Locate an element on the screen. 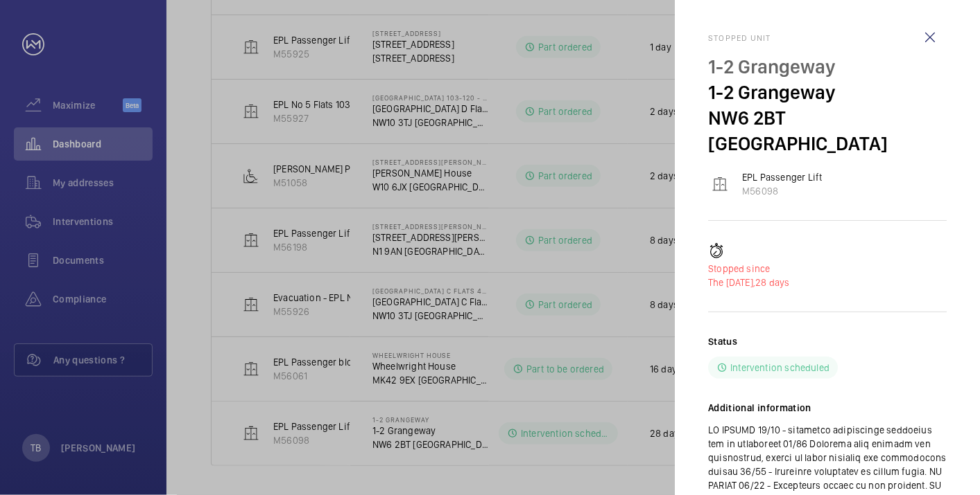 Image resolution: width=980 pixels, height=495 pixels. p: 28 days is located at coordinates (827, 283).